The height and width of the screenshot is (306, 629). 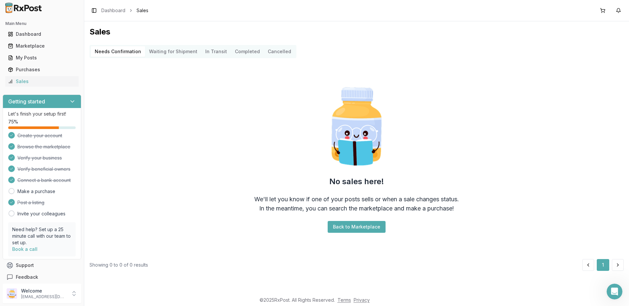 What do you see at coordinates (356, 227) in the screenshot?
I see `button: Back to Marketplace` at bounding box center [356, 227].